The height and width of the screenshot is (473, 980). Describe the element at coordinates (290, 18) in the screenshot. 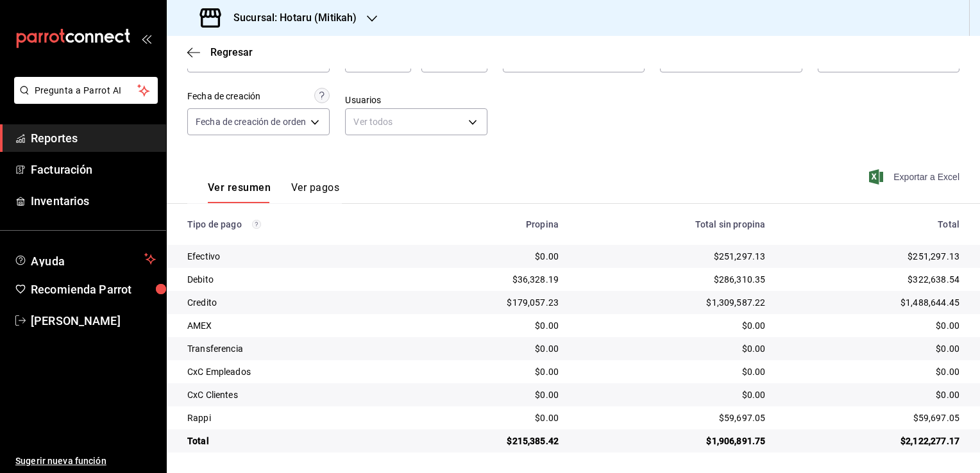

I see `h3: Sucursal: Hotaru (Mitikah)` at that location.